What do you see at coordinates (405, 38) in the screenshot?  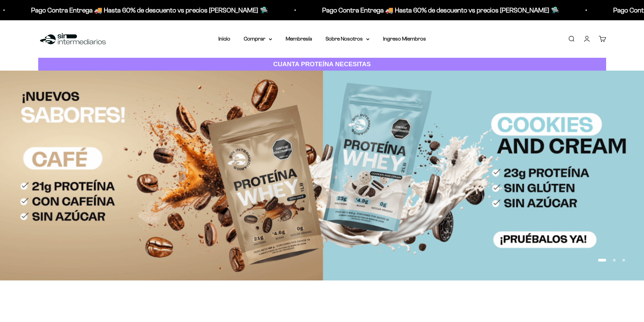 I see `a: Ingreso Miembros` at bounding box center [405, 38].